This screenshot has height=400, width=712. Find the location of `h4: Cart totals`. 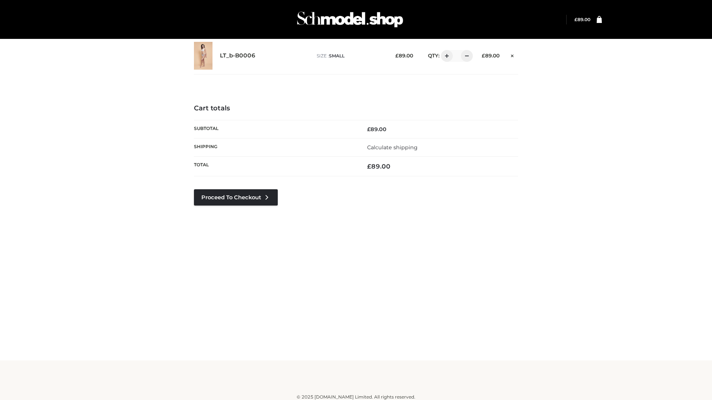

h4: Cart totals is located at coordinates (356, 109).